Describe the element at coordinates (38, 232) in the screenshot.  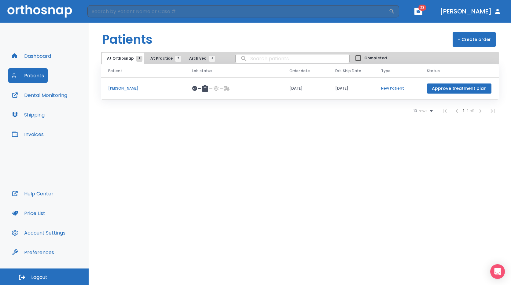
I see `button: Account Settings` at that location.